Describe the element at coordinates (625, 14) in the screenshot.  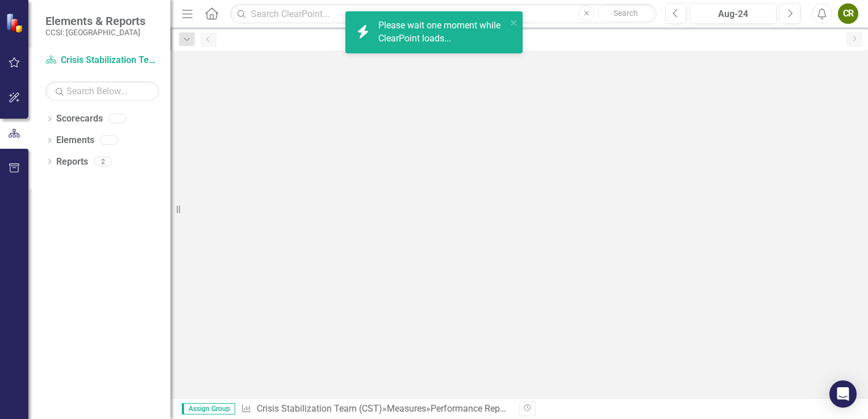
I see `button: Search` at that location.